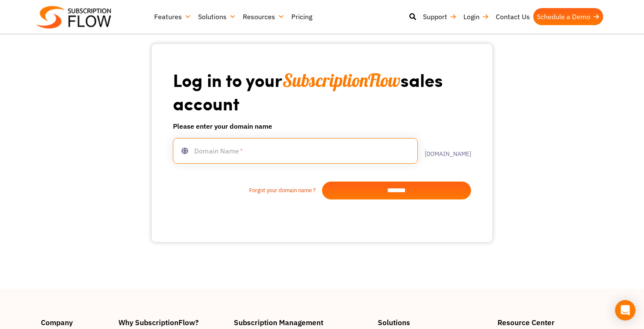 This screenshot has width=644, height=329. What do you see at coordinates (301, 322) in the screenshot?
I see `h4: Subscription Management` at bounding box center [301, 322].